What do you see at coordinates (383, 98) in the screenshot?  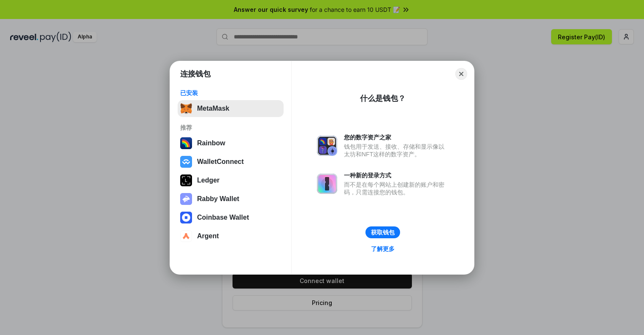 I see `div: 什么是钱包？` at bounding box center [383, 98].